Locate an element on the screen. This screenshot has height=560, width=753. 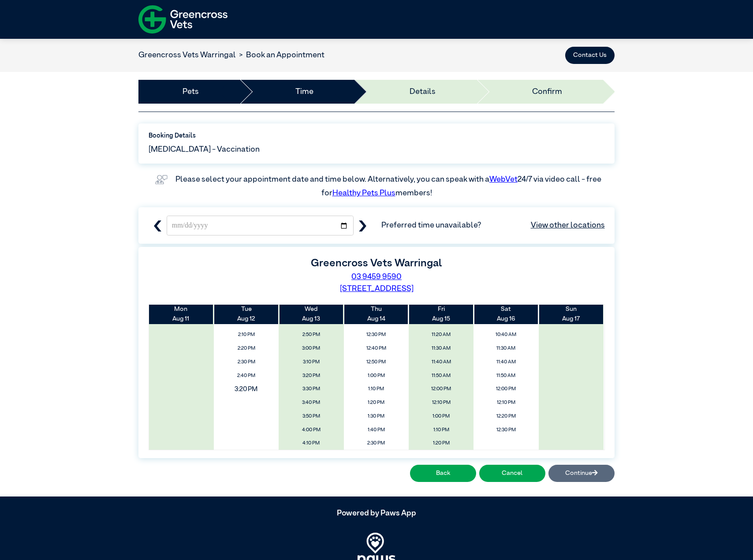
a: View other locations is located at coordinates (568, 225).